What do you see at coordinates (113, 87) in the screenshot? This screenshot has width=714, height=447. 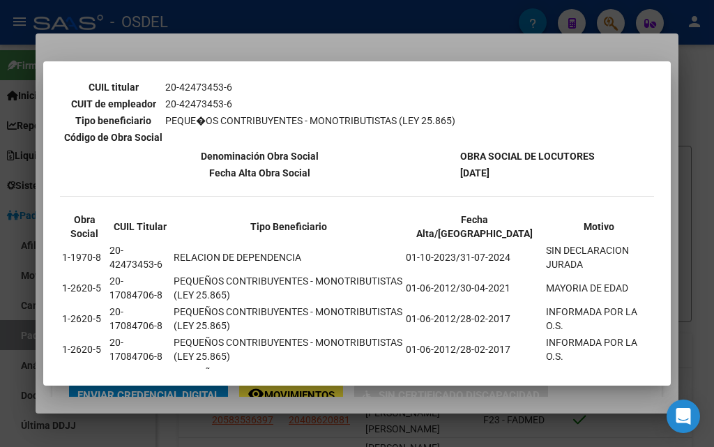 I see `th: CUIL titular` at bounding box center [113, 87].